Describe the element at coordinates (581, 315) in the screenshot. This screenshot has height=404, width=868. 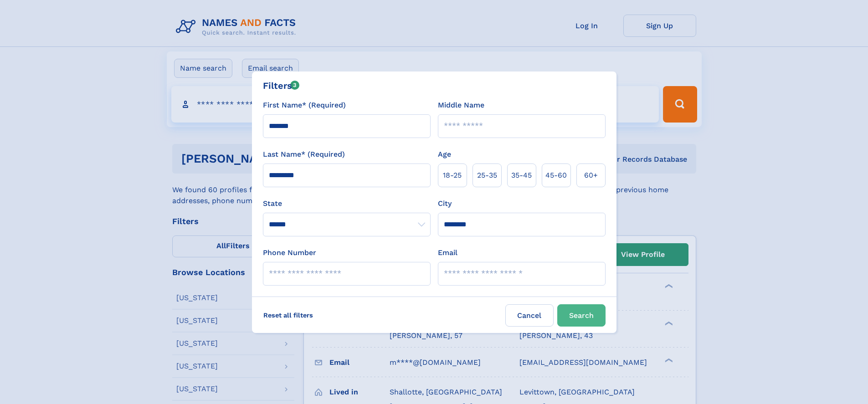
I see `button: Search` at that location.